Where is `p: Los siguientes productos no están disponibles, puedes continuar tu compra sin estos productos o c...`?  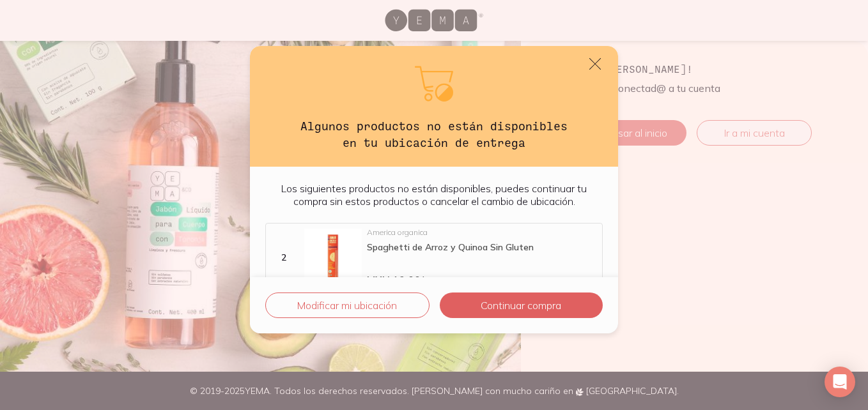 p: Los siguientes productos no están disponibles, puedes continuar tu compra sin estos productos o c... is located at coordinates (434, 195).